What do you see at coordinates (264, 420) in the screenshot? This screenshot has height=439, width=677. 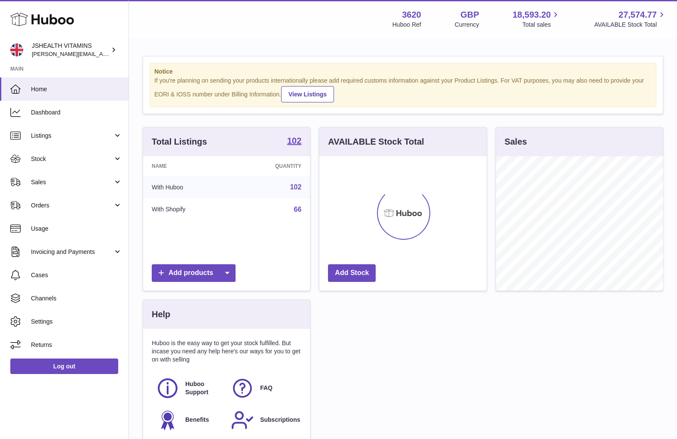 I see `a: Subscriptions` at bounding box center [264, 420].